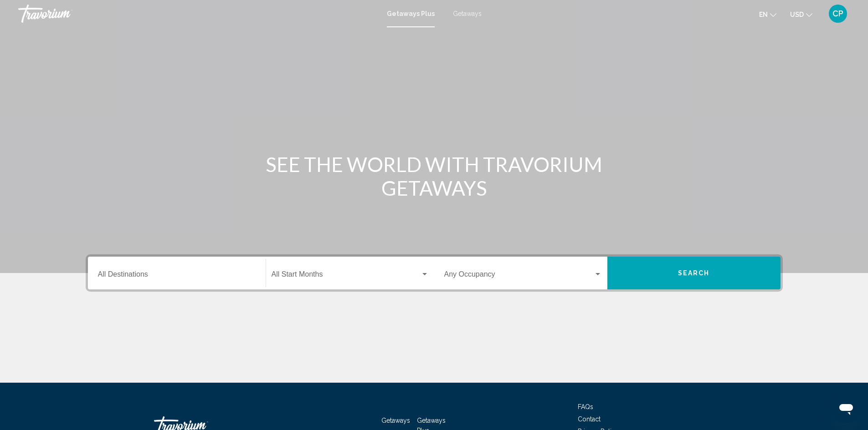  I want to click on span: CP, so click(838, 14).